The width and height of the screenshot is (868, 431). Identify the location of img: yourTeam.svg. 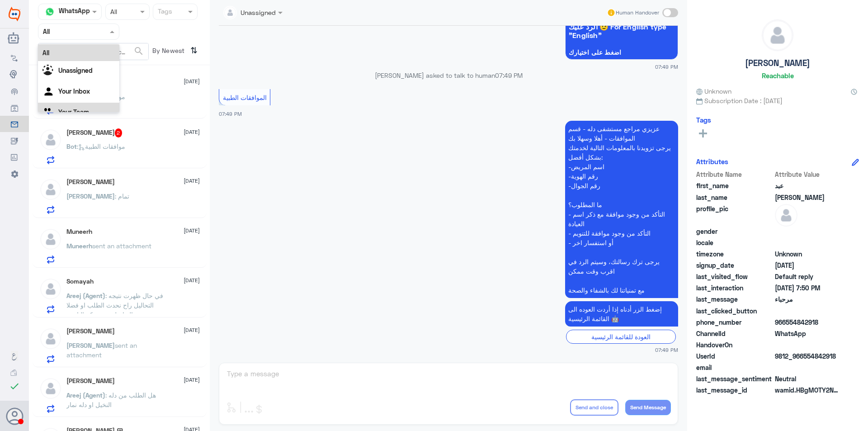
(50, 113).